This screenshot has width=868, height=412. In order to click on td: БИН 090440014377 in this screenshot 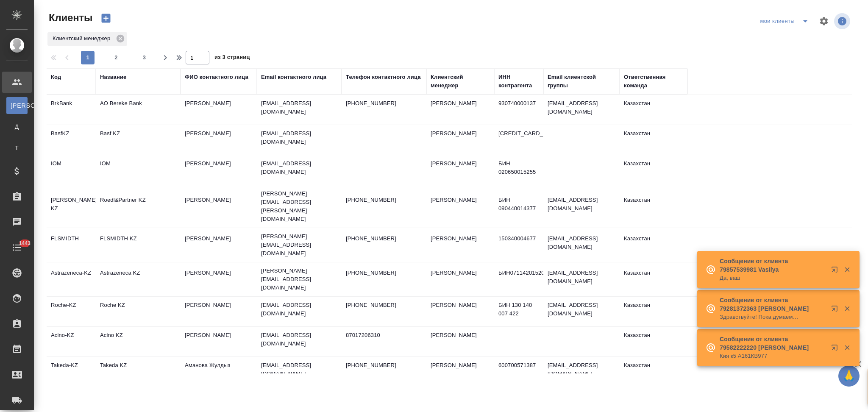, I will do `click(519, 206)`.